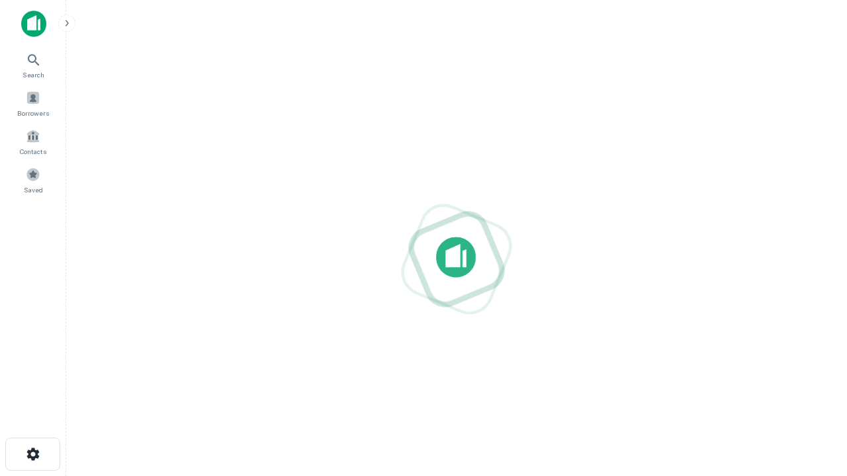  What do you see at coordinates (814, 402) in the screenshot?
I see `div: Chat Widget` at bounding box center [814, 402].